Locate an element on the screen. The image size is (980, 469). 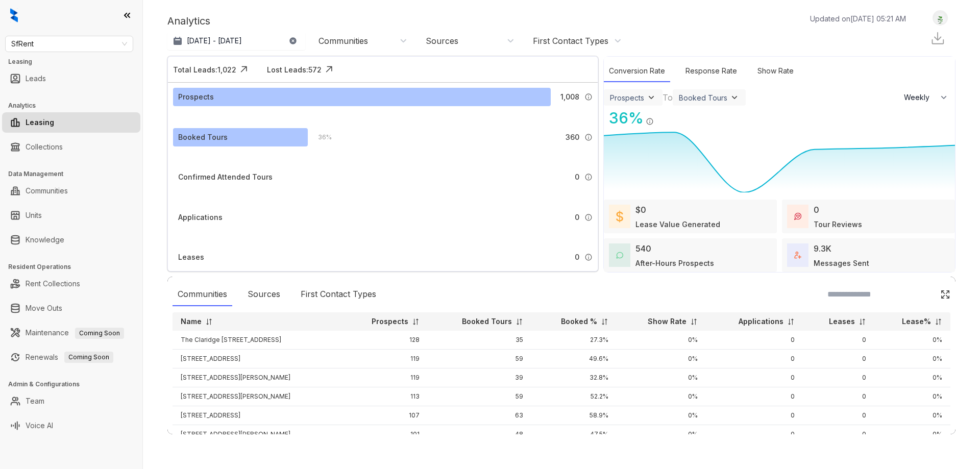
td: 27.3% is located at coordinates (574, 340).